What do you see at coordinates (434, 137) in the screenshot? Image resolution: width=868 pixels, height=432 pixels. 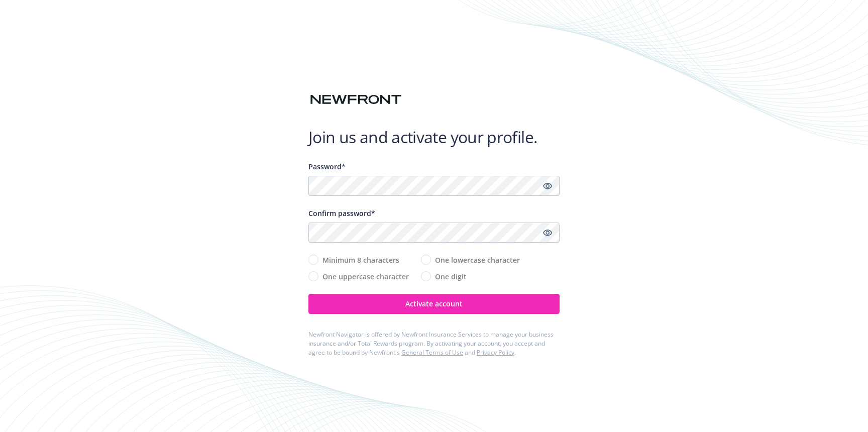 I see `h1: Join us and activate your profile.` at bounding box center [434, 137].